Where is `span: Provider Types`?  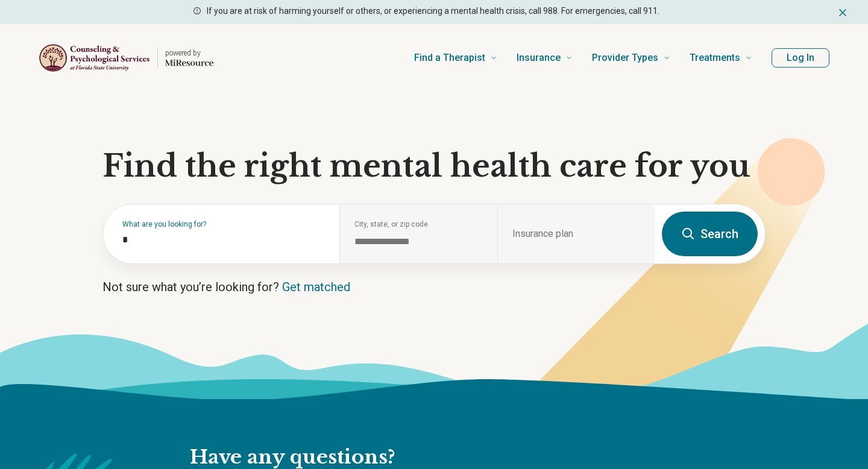
span: Provider Types is located at coordinates (625, 58).